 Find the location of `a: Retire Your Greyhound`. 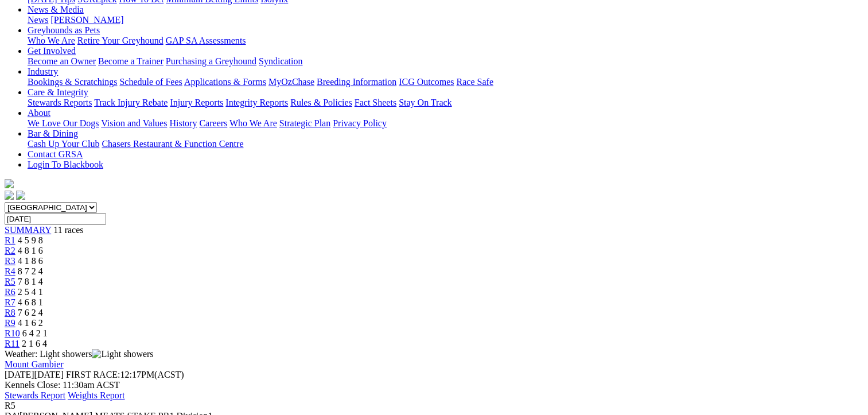

a: Retire Your Greyhound is located at coordinates (120, 40).